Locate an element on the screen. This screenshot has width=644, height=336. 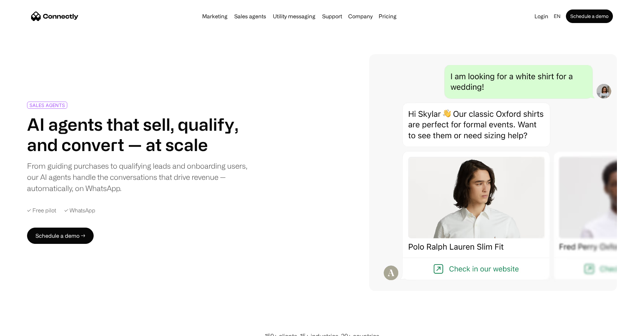
div: ✓ WhatsApp is located at coordinates (80, 210).